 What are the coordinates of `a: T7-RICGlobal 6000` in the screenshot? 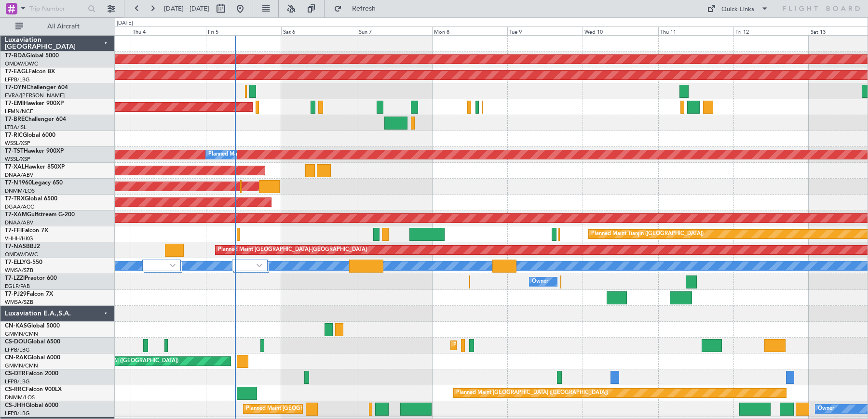 It's located at (29, 135).